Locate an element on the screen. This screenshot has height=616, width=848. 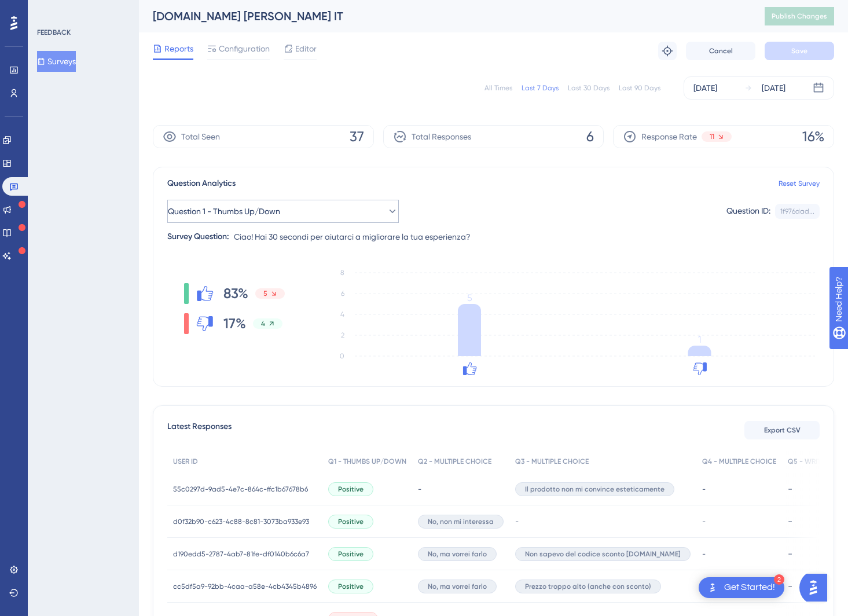
span: 6 is located at coordinates (590, 137).